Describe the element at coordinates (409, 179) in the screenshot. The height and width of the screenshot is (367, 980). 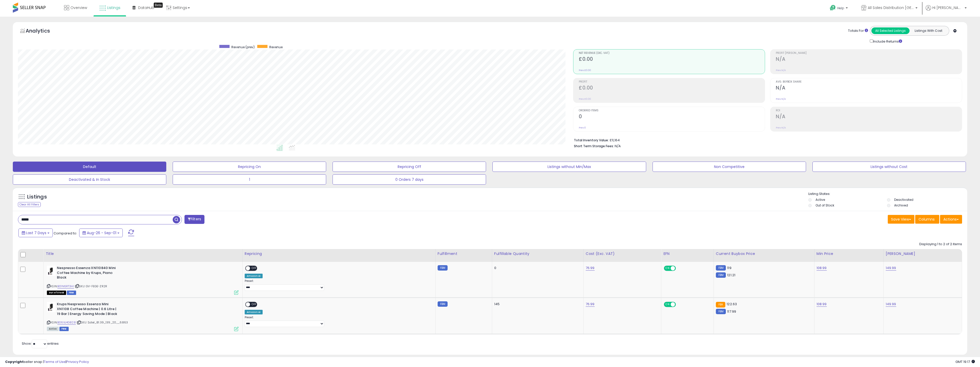
I see `button: 0 Orders 7 days` at that location.